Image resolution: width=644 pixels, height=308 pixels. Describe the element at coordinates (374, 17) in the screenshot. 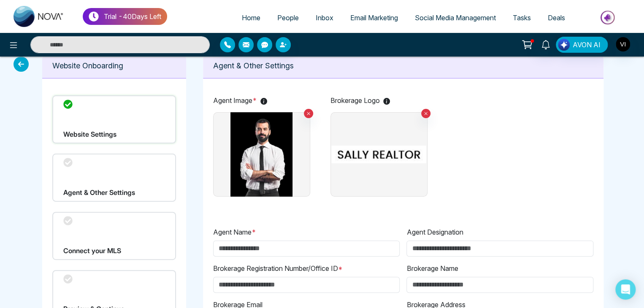

I see `a: Email Marketing` at that location.